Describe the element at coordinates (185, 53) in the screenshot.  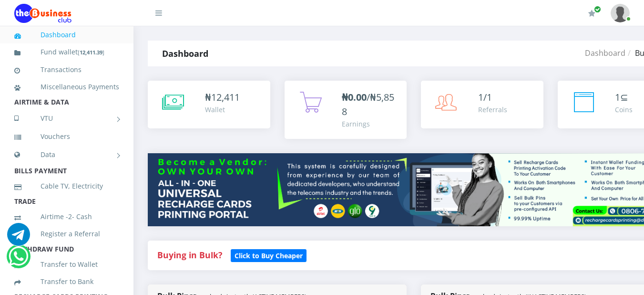
I see `strong: Dashboard` at that location.